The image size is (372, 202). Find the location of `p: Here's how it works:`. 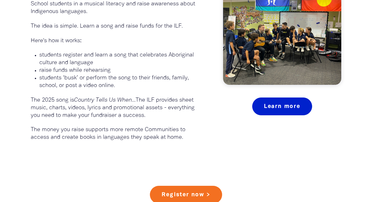

p: Here's how it works: is located at coordinates (117, 41).